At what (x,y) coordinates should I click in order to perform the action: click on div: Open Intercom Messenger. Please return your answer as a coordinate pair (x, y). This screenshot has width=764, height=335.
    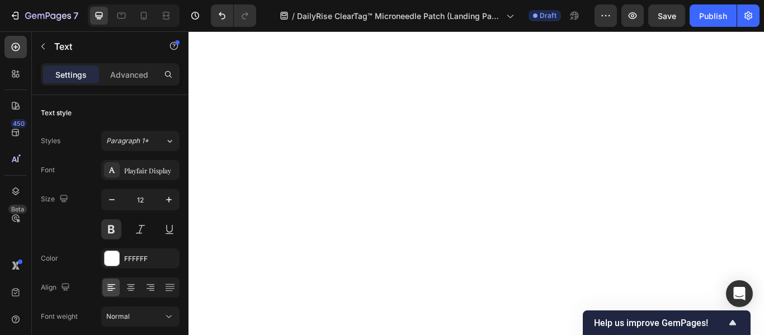
    Looking at the image, I should click on (739, 294).